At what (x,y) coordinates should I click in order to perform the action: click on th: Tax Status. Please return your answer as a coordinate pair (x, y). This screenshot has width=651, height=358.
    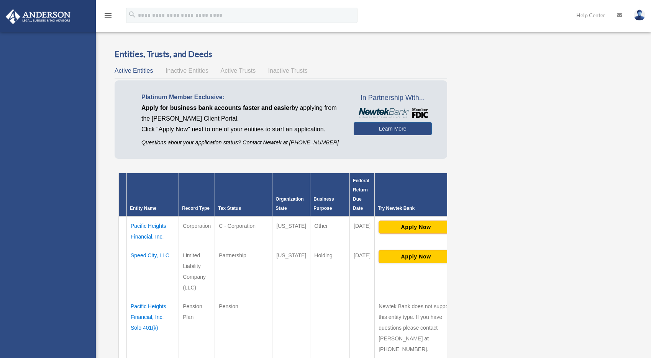
    Looking at the image, I should click on (244, 195).